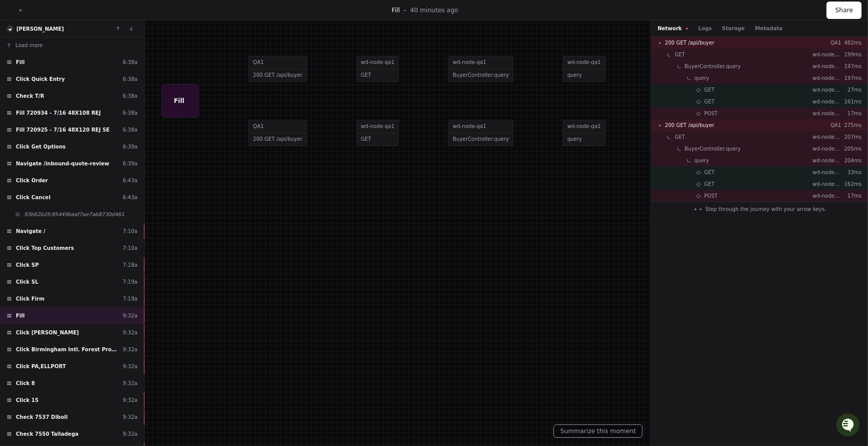 The image size is (868, 446). What do you see at coordinates (19, 86) in the screenshot?
I see `img: 1756235613930-3d25f9e4-fa56-45dd-b3ad-e072dfbd1548` at bounding box center [19, 86].